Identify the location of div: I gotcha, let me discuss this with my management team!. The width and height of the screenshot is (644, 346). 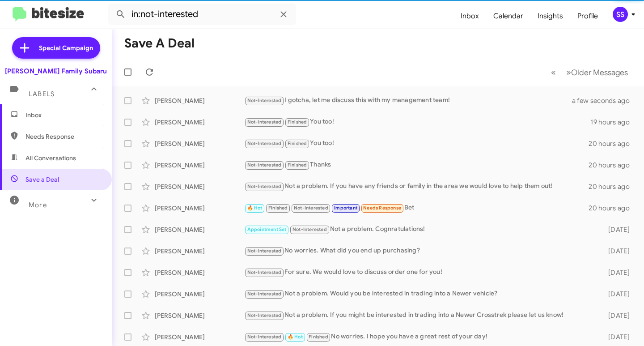
(413, 100).